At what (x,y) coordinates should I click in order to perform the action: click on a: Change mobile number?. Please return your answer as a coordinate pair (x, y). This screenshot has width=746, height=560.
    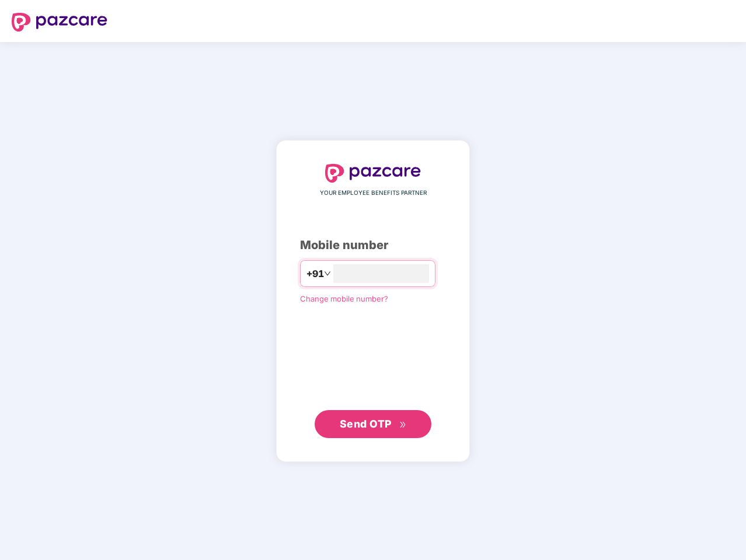
    Looking at the image, I should click on (344, 299).